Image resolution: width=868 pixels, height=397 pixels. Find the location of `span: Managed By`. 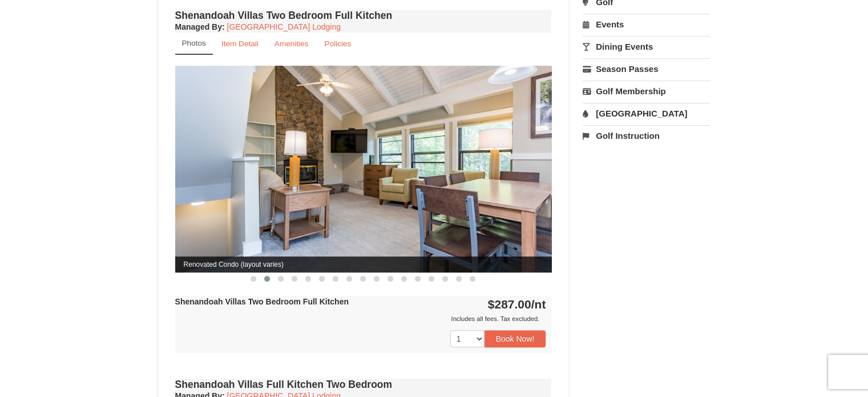

span: Managed By is located at coordinates (199, 27).